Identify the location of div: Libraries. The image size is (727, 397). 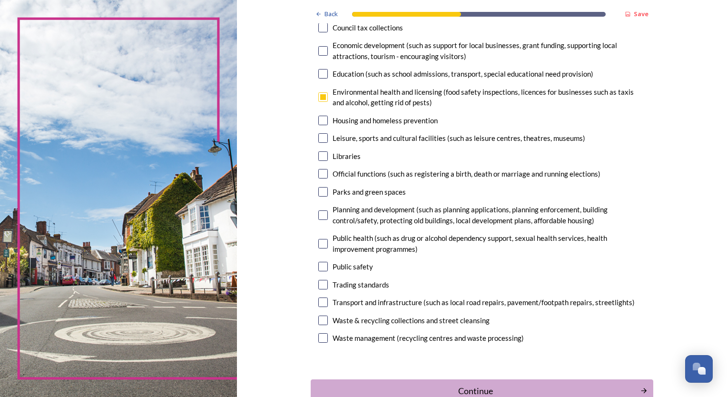
(346, 156).